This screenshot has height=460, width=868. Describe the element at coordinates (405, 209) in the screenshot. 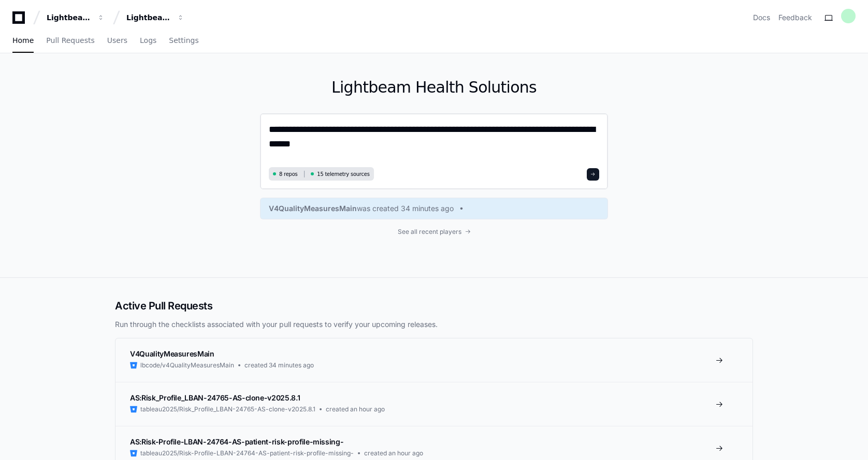

I see `span: was created 34 minutes ago` at that location.